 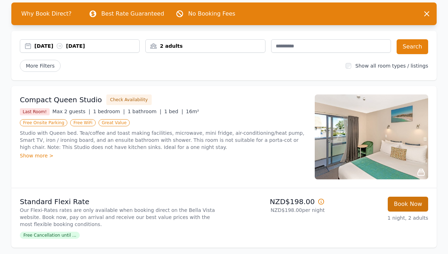 What do you see at coordinates (276, 210) in the screenshot?
I see `p: NZD$198.00 per night` at bounding box center [276, 210].